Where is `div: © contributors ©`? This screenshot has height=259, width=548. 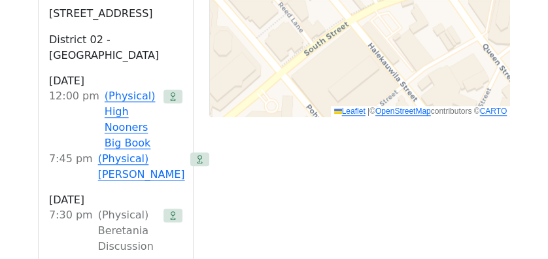 div: © contributors © is located at coordinates (421, 111).